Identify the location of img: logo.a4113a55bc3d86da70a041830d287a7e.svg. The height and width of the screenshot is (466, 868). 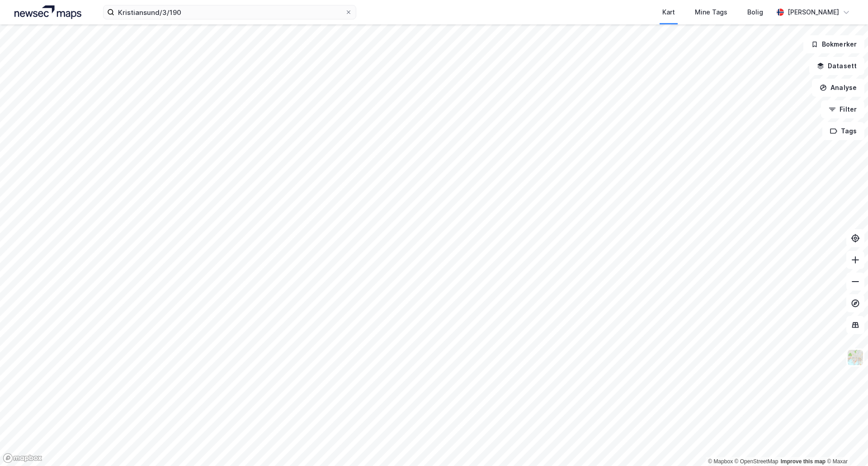
(48, 12).